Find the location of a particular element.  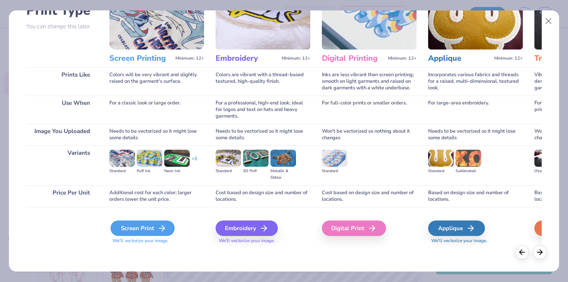

div: + 3 is located at coordinates (194, 162).